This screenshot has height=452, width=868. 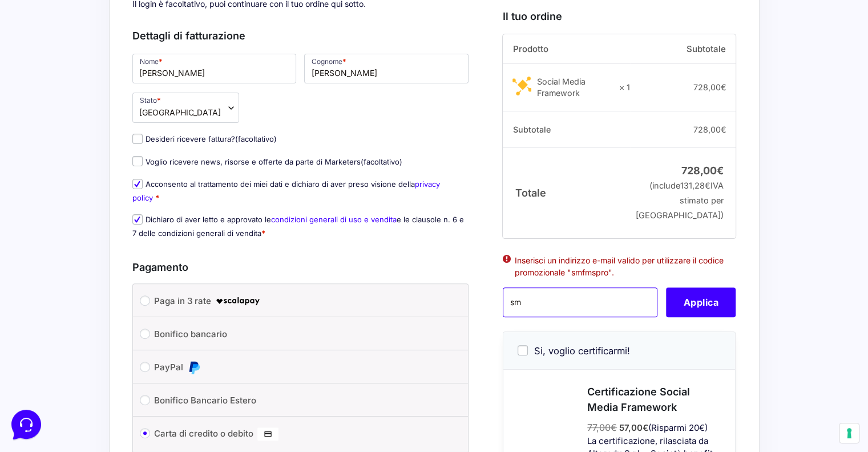 What do you see at coordinates (114, 360) in the screenshot?
I see `button: Messaggi` at bounding box center [114, 360].